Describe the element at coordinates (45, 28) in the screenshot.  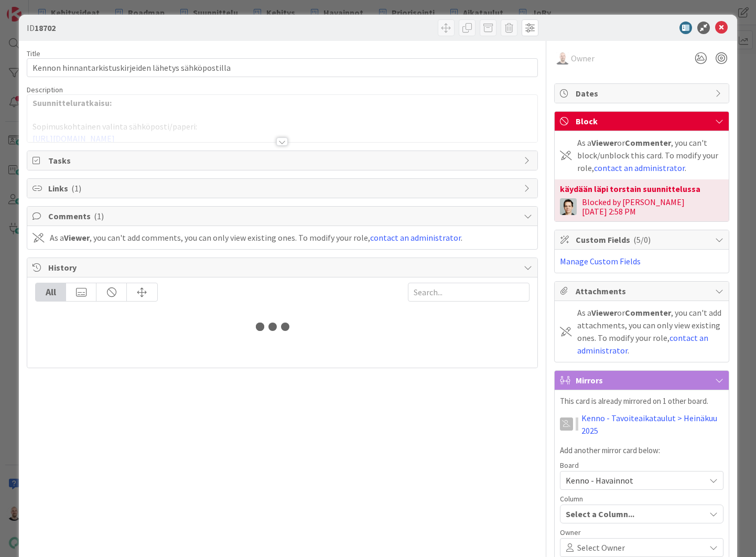
I see `b: 18702` at that location.